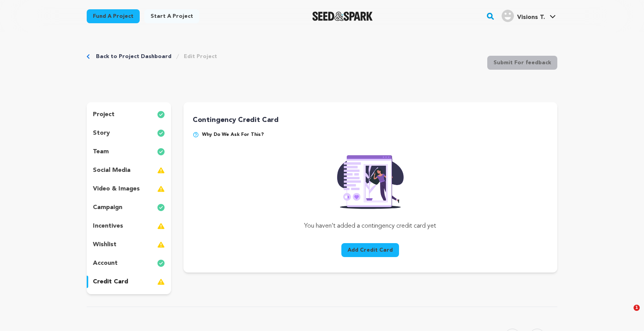 The height and width of the screenshot is (331, 644). What do you see at coordinates (531, 17) in the screenshot?
I see `span: Visions T.` at bounding box center [531, 17].